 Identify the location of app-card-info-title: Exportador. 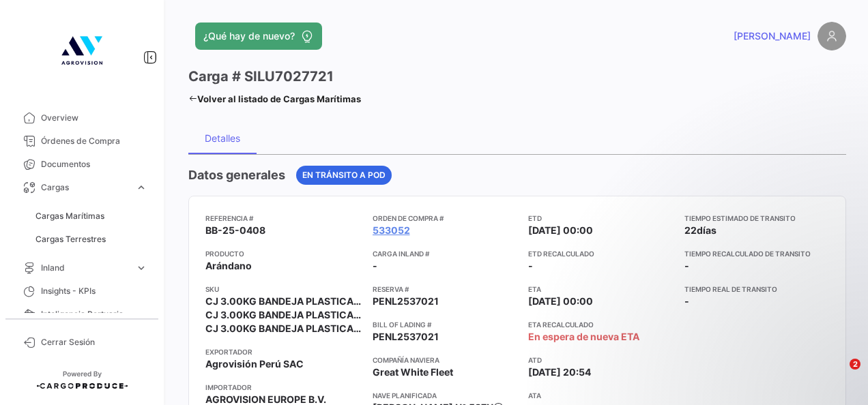
(283, 352).